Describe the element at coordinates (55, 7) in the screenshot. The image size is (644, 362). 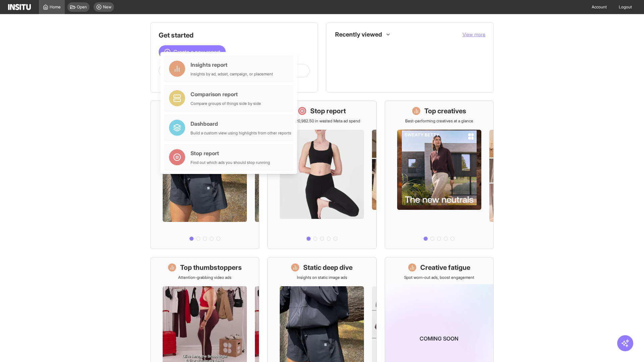
I see `span: Home` at that location.